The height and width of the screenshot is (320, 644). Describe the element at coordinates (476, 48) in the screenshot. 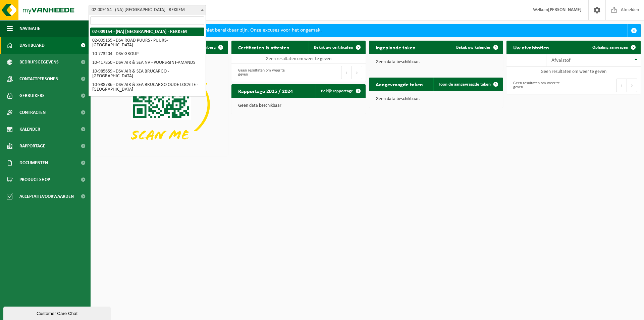

I see `a: Bekijk uw kalender` at that location.